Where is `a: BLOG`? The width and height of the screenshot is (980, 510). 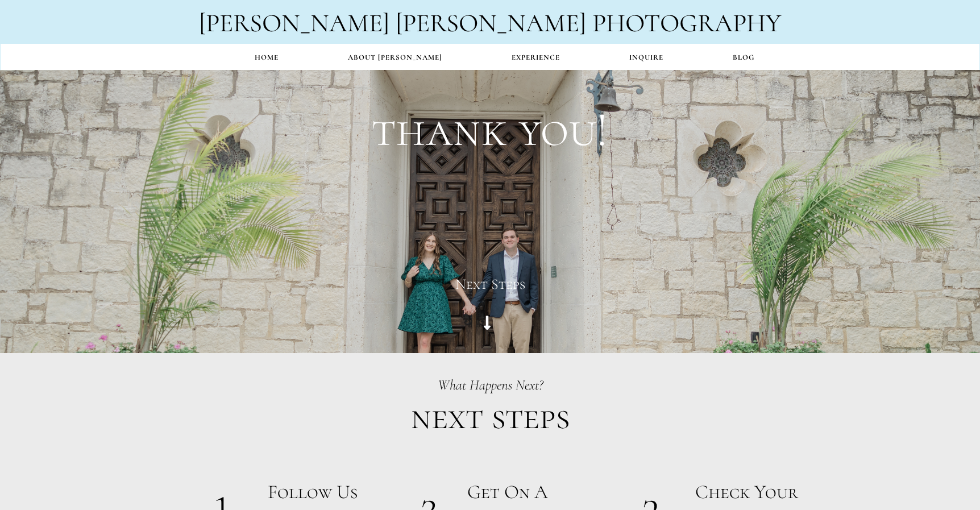
a: BLOG is located at coordinates (744, 58).